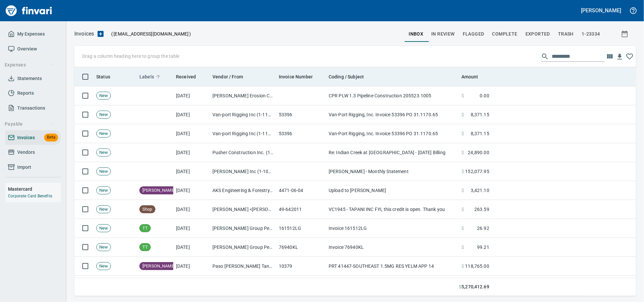  Describe the element at coordinates (301, 247) in the screenshot. I see `td: 76940KL` at that location.